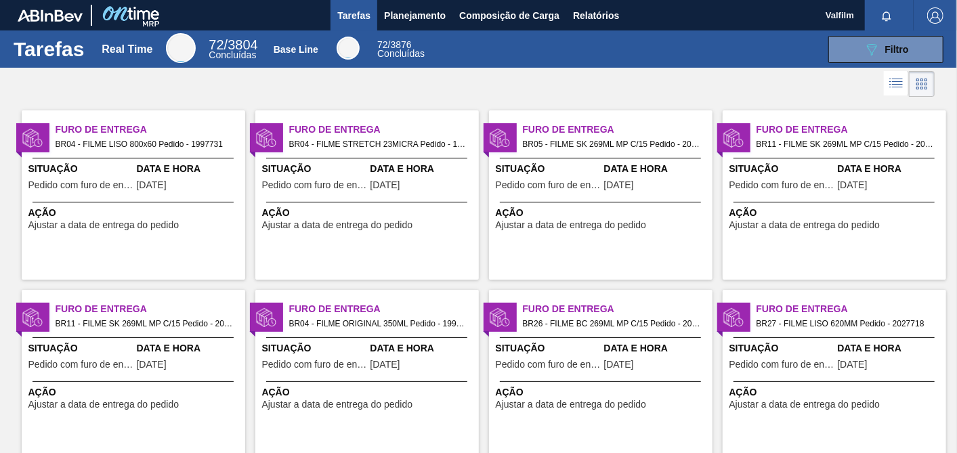 The width and height of the screenshot is (957, 453). Describe the element at coordinates (897, 49) in the screenshot. I see `span: Filtro` at that location.